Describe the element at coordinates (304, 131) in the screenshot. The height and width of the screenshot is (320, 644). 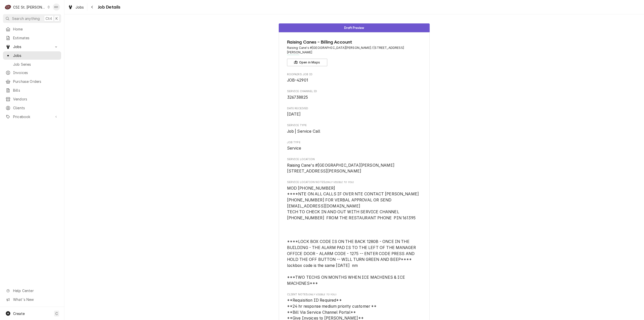
I see `span: Job | Service Call` at that location.